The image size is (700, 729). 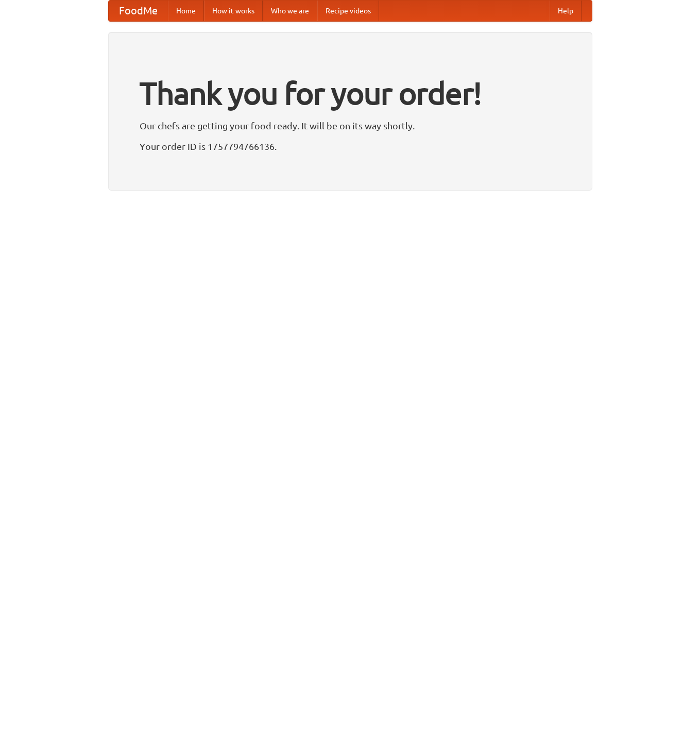 What do you see at coordinates (348, 11) in the screenshot?
I see `a: Recipe videos` at bounding box center [348, 11].